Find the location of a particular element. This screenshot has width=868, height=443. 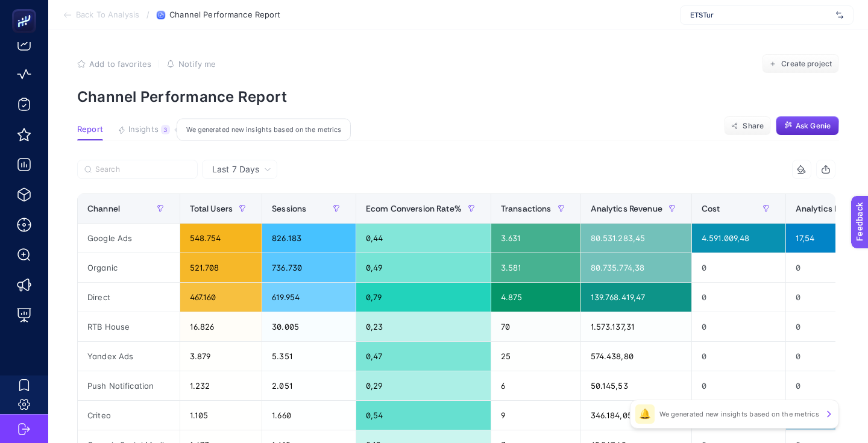

span: Total Users is located at coordinates (211, 209).